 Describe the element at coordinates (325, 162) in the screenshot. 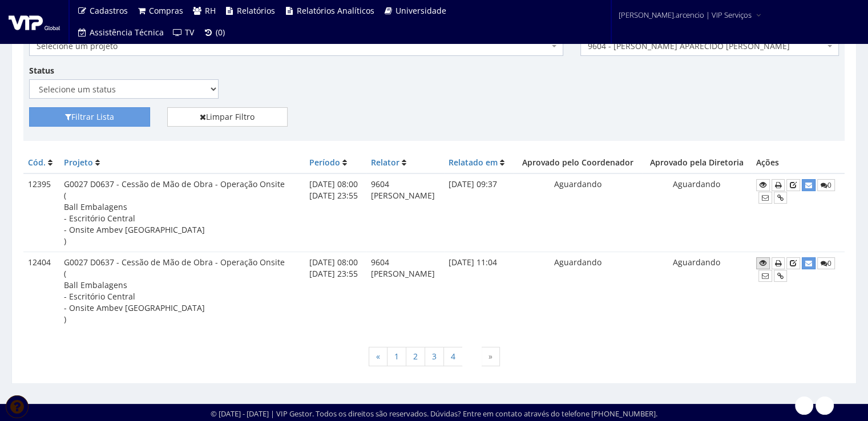

I see `a: Período` at that location.